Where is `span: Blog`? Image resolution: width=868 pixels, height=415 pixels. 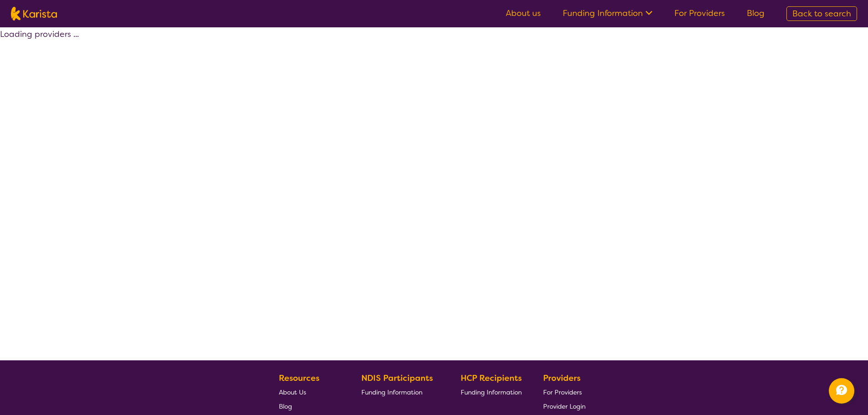
span: Blog is located at coordinates (285, 406).